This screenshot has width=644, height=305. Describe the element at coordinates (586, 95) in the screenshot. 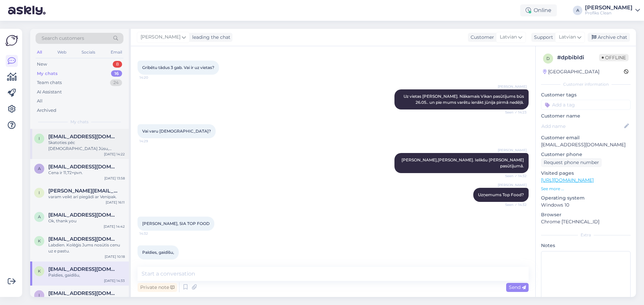

I see `p: Customer tags` at that location.